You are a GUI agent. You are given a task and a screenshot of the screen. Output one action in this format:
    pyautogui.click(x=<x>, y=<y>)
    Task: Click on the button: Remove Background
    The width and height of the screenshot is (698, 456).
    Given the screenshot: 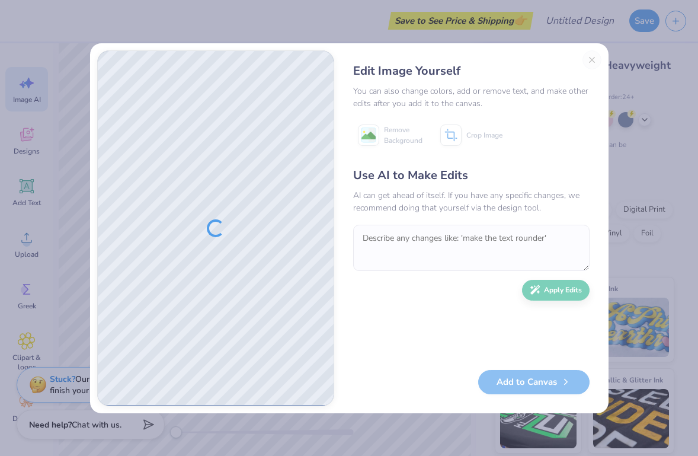 What is the action you would take?
    pyautogui.click(x=390, y=135)
    